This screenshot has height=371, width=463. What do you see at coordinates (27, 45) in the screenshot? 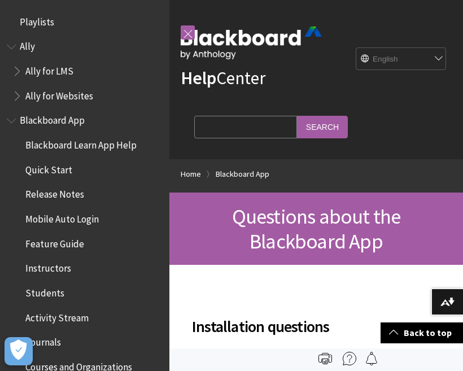
I see `span: Ally` at bounding box center [27, 45].